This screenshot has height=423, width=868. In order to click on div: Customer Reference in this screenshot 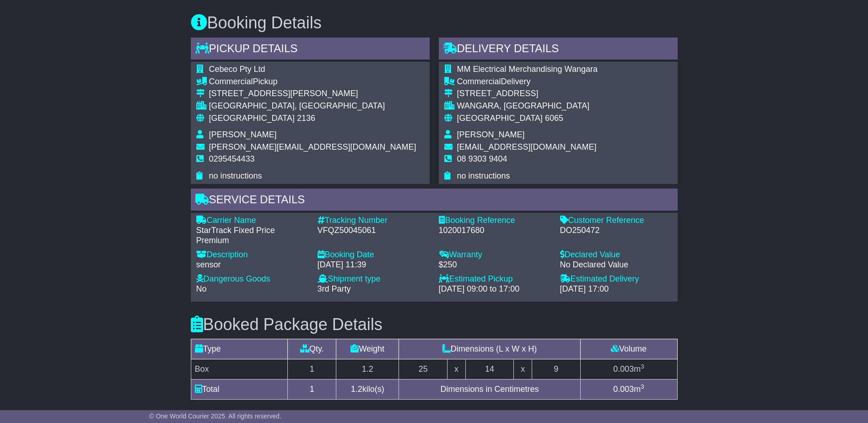, I will do `click(616, 220)`.